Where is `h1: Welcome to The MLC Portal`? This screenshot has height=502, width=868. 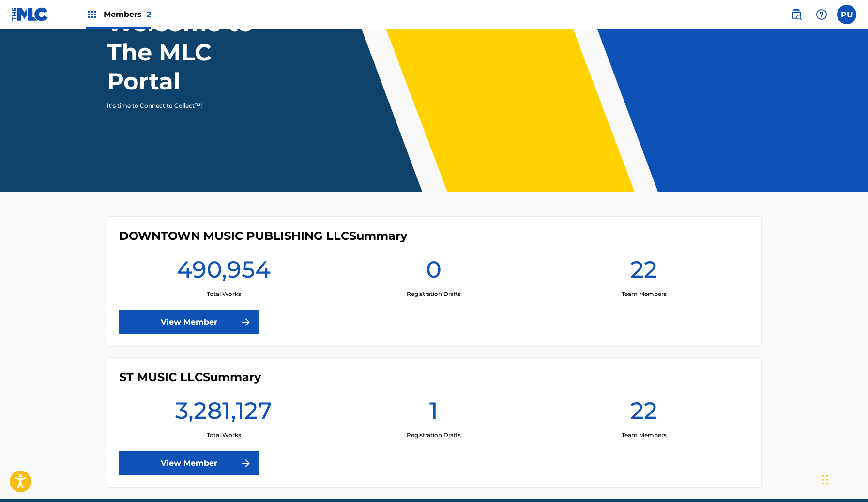
h1: Welcome to The MLC Portal is located at coordinates (198, 52).